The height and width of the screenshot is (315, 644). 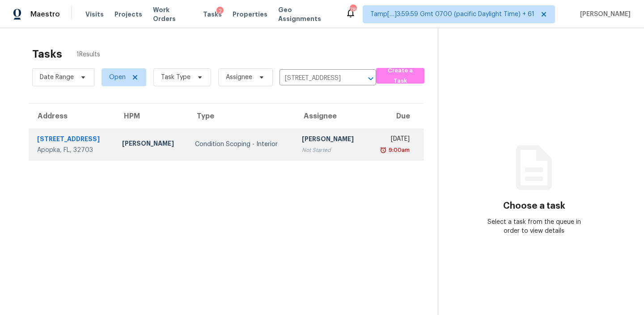 What do you see at coordinates (250, 14) in the screenshot?
I see `span: Properties` at bounding box center [250, 14].